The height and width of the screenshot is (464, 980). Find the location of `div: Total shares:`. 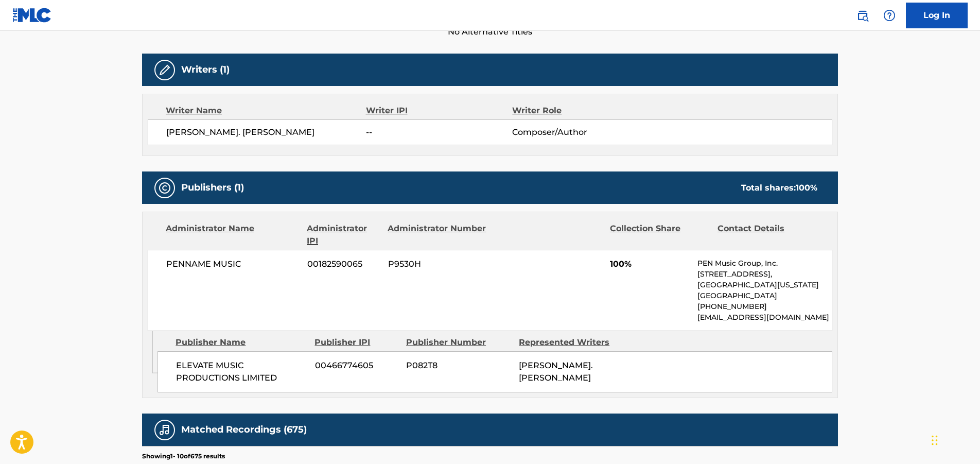

div: Total shares: is located at coordinates (779, 188).